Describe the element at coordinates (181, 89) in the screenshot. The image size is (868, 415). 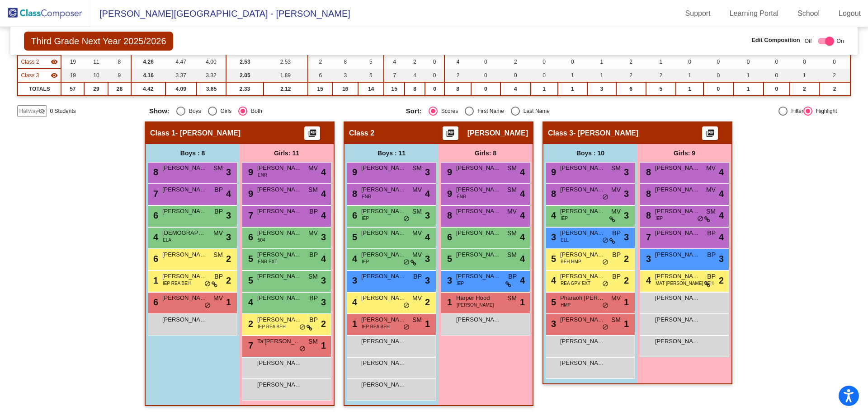
I see `td: 4.09` at that location.